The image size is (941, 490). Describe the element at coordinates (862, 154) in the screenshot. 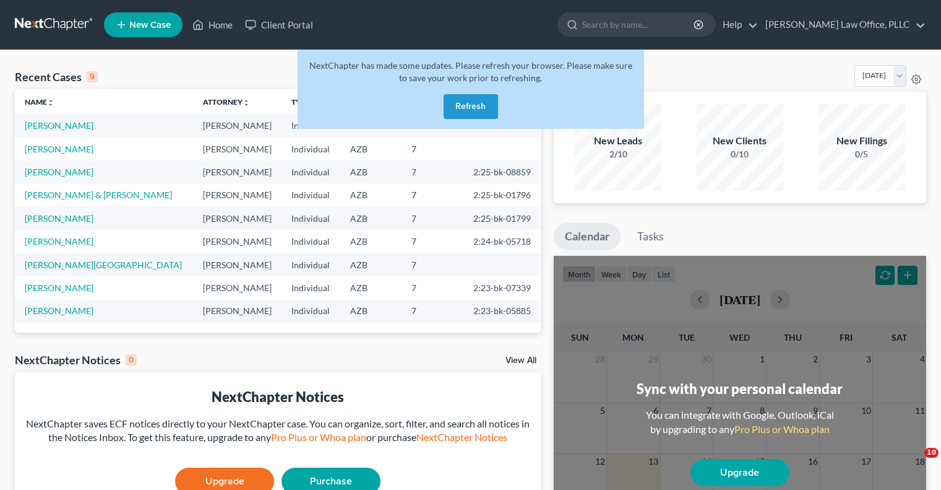

I see `div: 0/5` at that location.